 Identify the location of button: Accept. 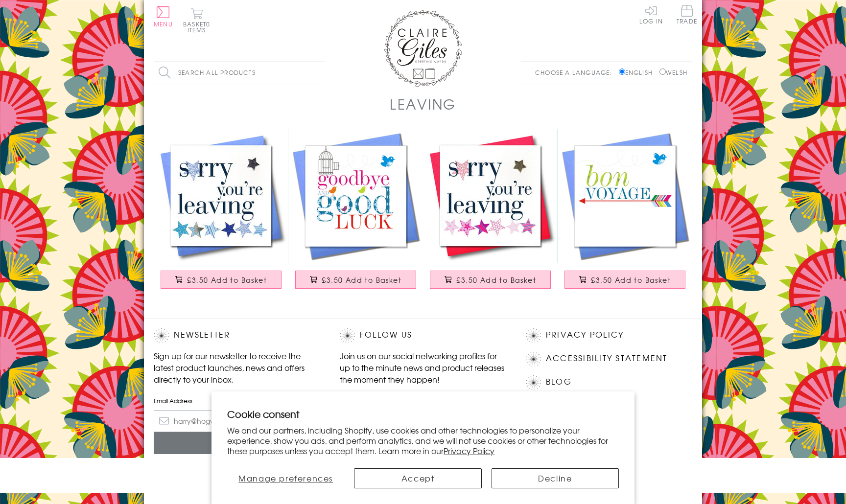
(417, 478).